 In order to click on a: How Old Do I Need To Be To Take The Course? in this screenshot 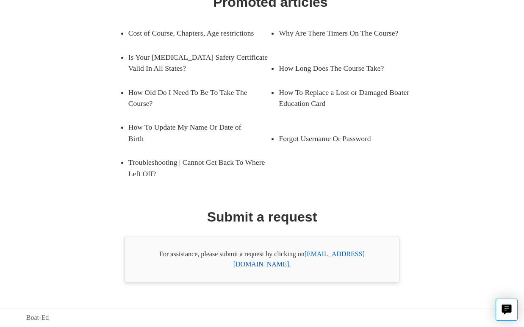, I will do `click(193, 98)`.